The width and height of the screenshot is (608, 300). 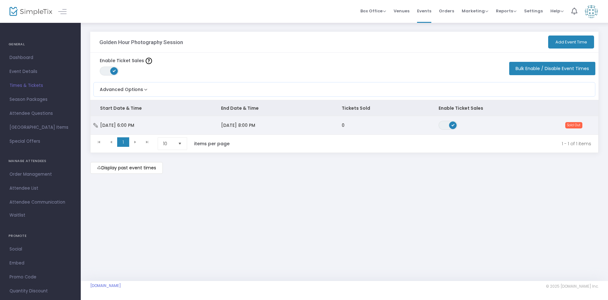 What do you see at coordinates (417, 144) in the screenshot?
I see `kendo-pager-info: 1 - 1 of 1 items` at bounding box center [417, 144].